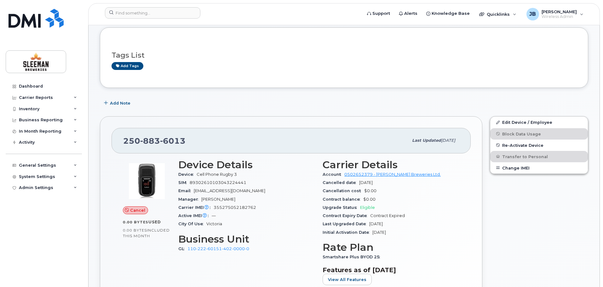 The height and width of the screenshot is (287, 603). What do you see at coordinates (341, 182) in the screenshot?
I see `span: Cancelled date` at bounding box center [341, 182].